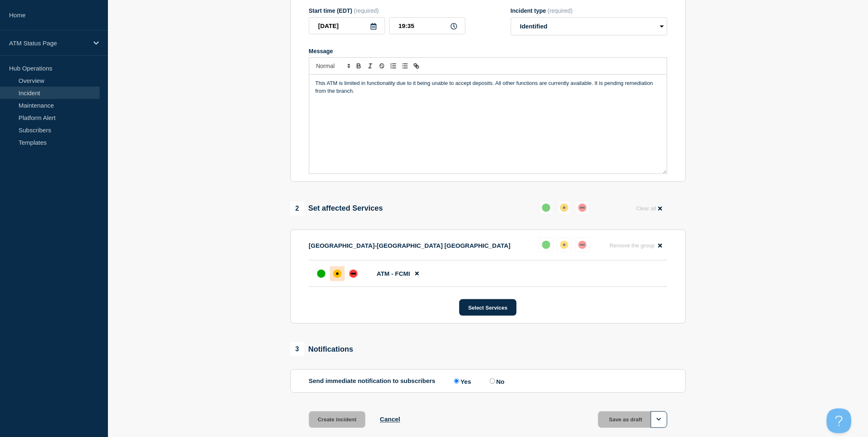  What do you see at coordinates (461, 381) in the screenshot?
I see `label: Yes` at bounding box center [461, 381].